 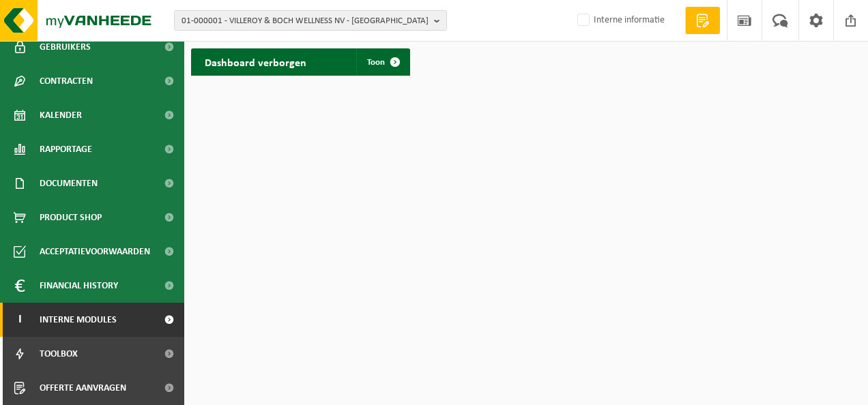 What do you see at coordinates (620, 20) in the screenshot?
I see `label: Interne informatie` at bounding box center [620, 20].